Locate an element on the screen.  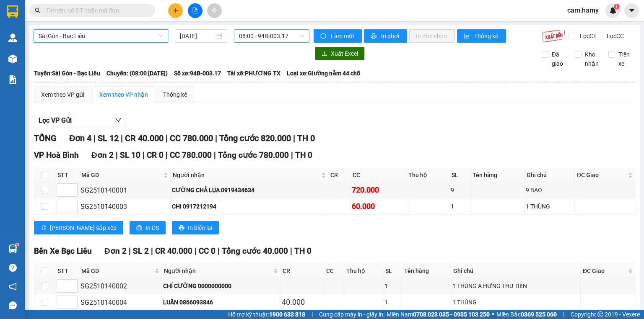
div: Xem theo VP gửi is located at coordinates (63, 95).